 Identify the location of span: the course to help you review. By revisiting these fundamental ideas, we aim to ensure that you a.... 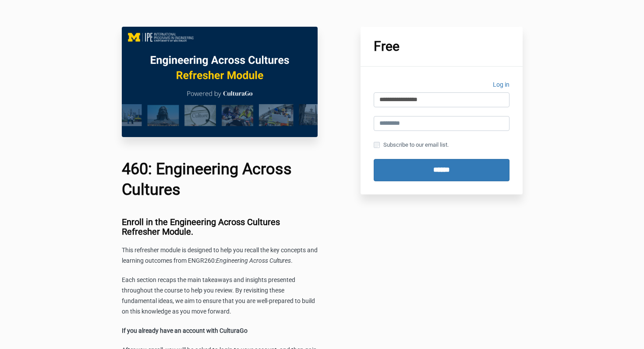
(218, 300).